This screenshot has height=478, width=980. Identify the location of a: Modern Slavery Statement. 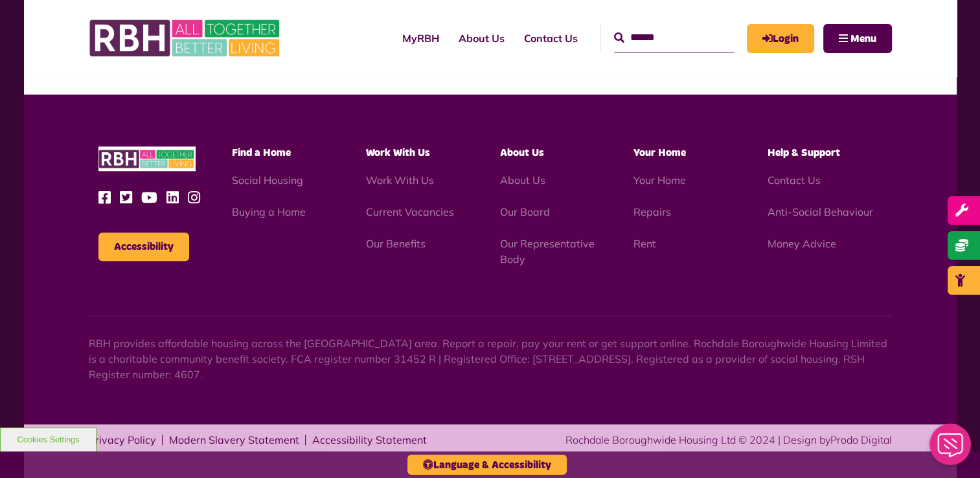
(234, 440).